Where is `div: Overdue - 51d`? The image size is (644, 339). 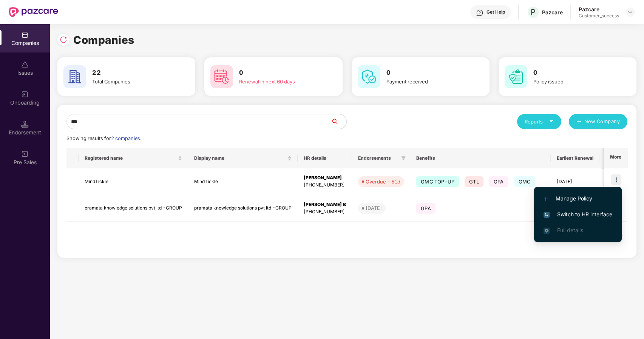 div: Overdue - 51d is located at coordinates (383, 181).